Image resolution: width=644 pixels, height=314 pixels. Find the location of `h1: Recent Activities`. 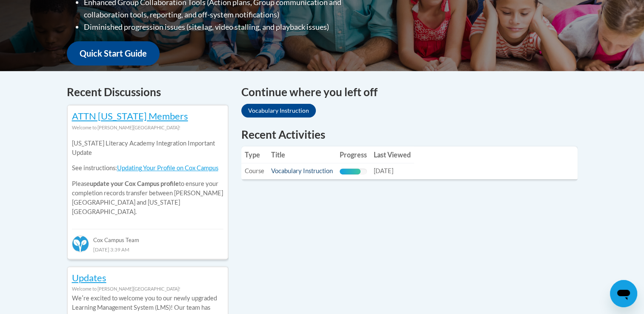

h1: Recent Activities is located at coordinates (410, 135).